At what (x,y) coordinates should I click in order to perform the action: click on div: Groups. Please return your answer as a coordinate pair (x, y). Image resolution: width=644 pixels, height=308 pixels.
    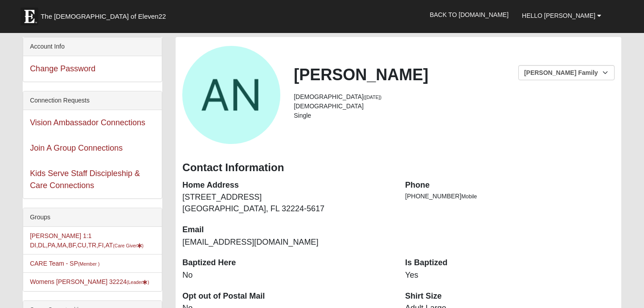
    Looking at the image, I should click on (92, 218).